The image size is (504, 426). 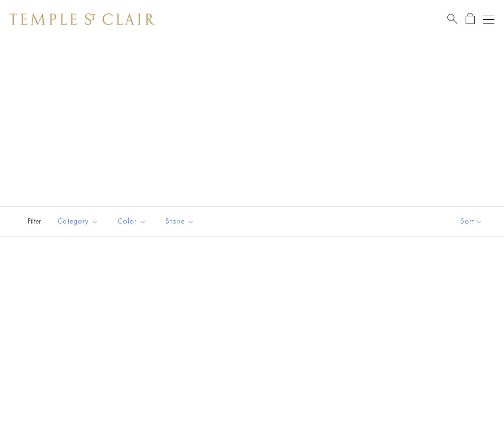 What do you see at coordinates (180, 221) in the screenshot?
I see `button: Stone` at bounding box center [180, 221].